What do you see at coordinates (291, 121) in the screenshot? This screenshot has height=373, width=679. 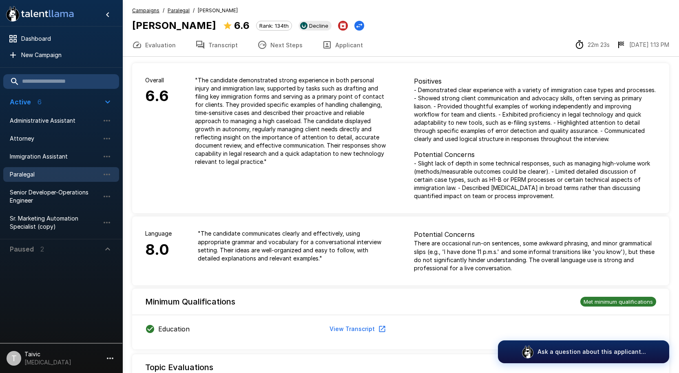 I see `p: " The candidate demonstrated strong experience in both personal injury and immigration law, suppo...` at bounding box center [291, 121].